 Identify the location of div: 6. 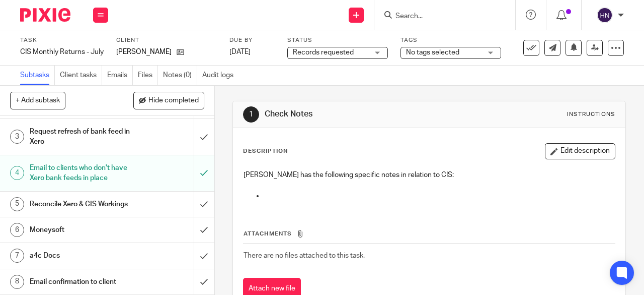
(17, 230).